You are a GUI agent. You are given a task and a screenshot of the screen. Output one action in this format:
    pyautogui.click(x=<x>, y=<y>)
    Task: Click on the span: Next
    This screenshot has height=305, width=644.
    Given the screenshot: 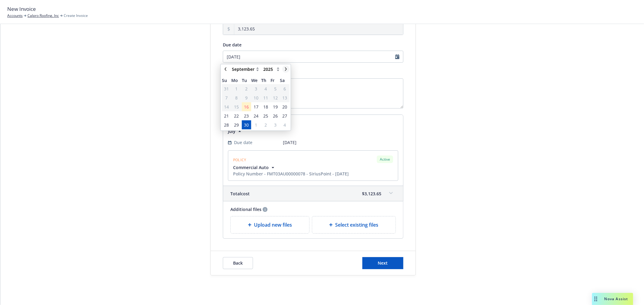 What is the action you would take?
    pyautogui.click(x=383, y=263)
    